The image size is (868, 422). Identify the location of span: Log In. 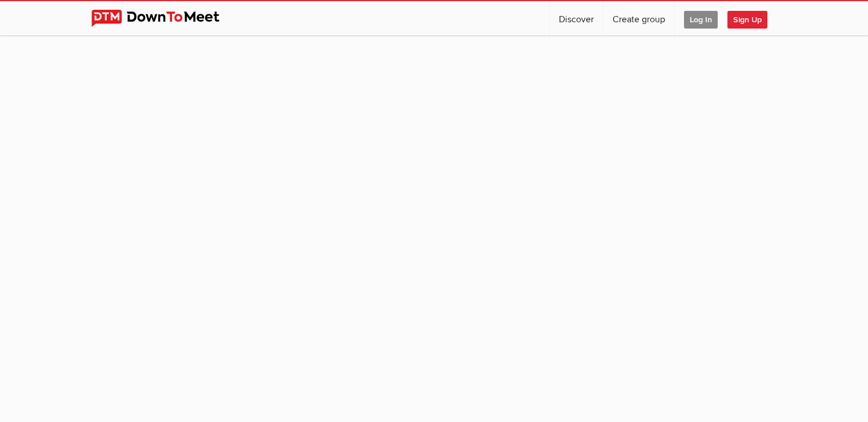
(701, 20).